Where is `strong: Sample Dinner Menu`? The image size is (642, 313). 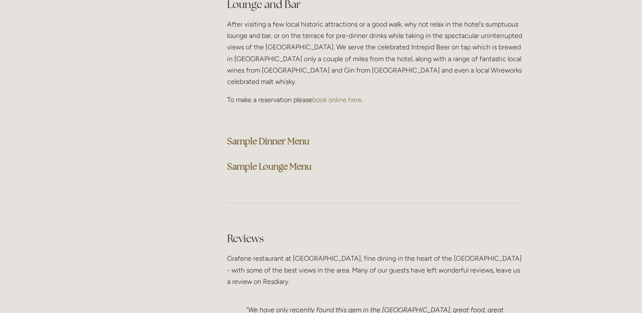
strong: Sample Dinner Menu is located at coordinates (268, 141).